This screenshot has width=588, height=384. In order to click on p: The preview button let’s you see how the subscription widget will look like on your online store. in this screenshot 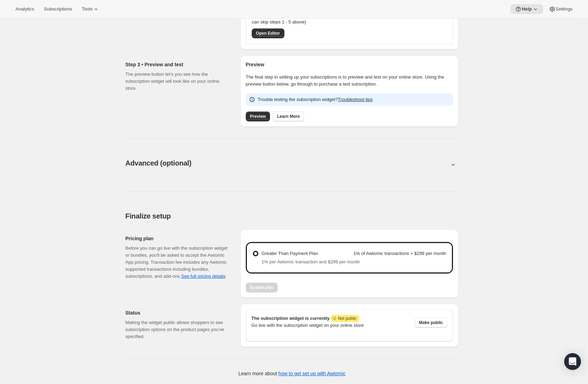, I will do `click(177, 82)`.